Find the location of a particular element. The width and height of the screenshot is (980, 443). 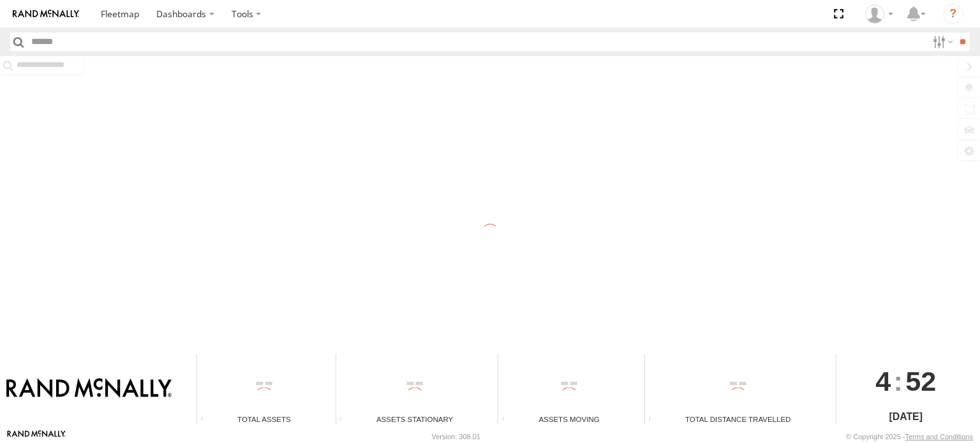

div: Total number of assets current stationary. is located at coordinates (346, 420).